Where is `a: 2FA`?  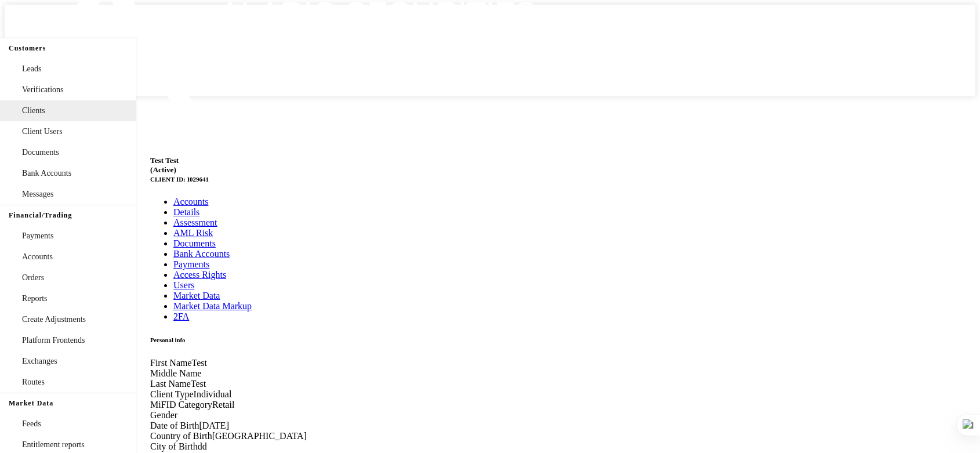
a: 2FA is located at coordinates (181, 316).